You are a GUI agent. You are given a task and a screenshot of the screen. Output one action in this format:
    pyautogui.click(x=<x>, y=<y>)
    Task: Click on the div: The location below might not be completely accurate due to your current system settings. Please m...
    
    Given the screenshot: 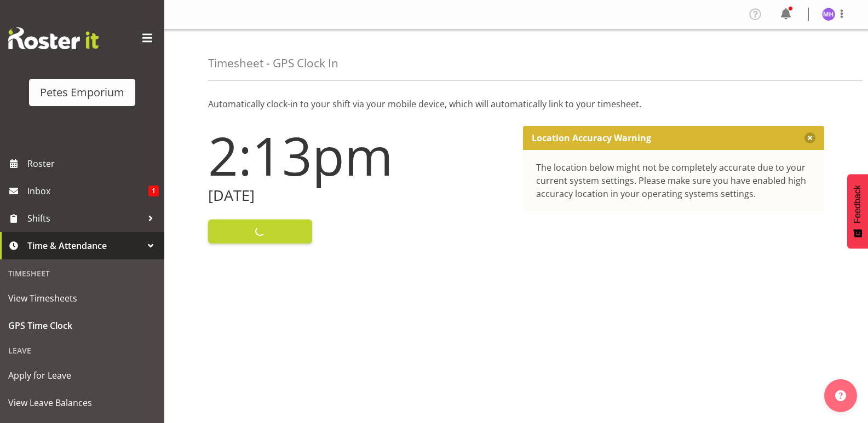 What is the action you would take?
    pyautogui.click(x=674, y=181)
    